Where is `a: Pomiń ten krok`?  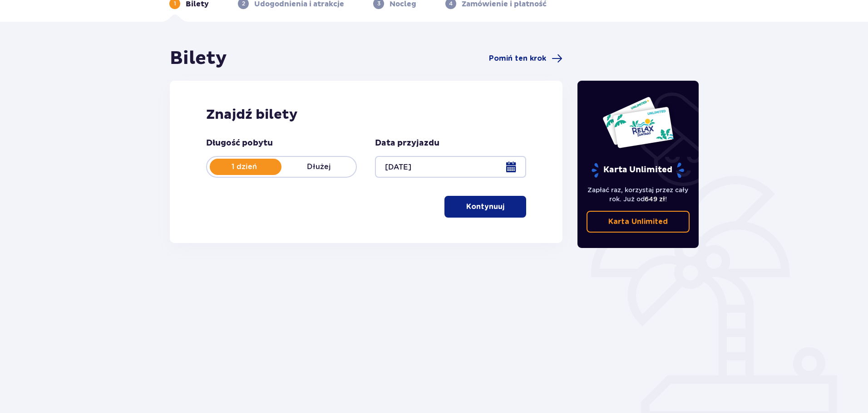
a: Pomiń ten krok is located at coordinates (526, 58).